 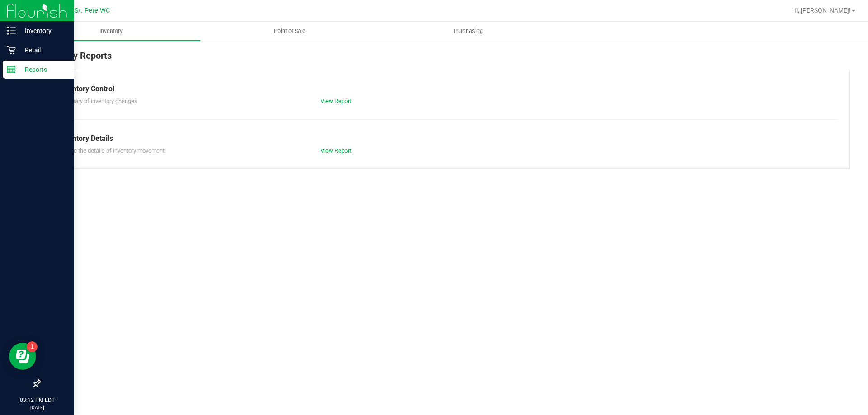 I want to click on div: Inventory Control, so click(x=445, y=89).